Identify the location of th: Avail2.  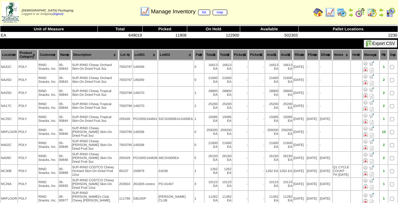
(286, 55).